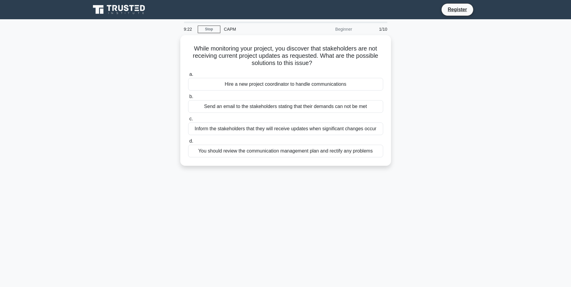 This screenshot has height=287, width=571. Describe the element at coordinates (286, 56) in the screenshot. I see `h5: While monitoring your project, you discover that stakeholders are not receiving current project u...` at that location.